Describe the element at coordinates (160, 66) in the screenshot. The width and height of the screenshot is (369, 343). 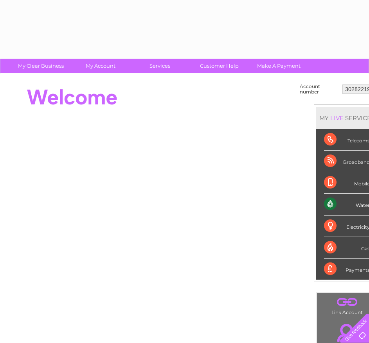
I see `a: Services` at that location.